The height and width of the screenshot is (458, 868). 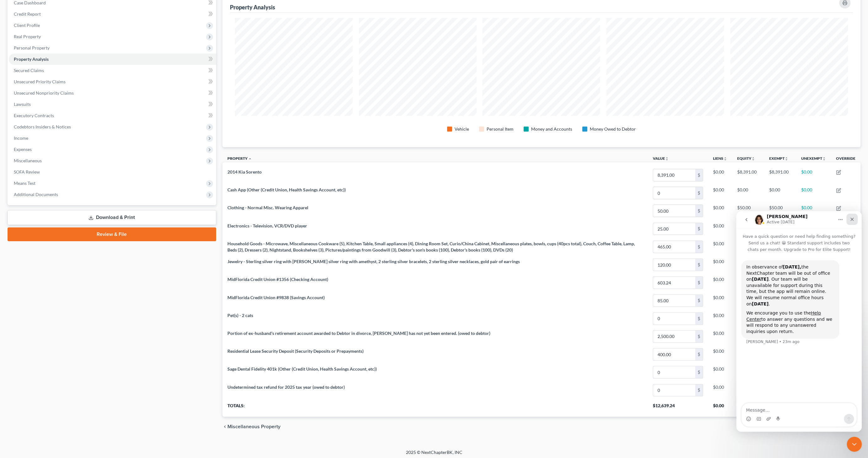 What do you see at coordinates (42, 126) in the screenshot?
I see `span: Codebtors Insiders & Notices` at bounding box center [42, 126].